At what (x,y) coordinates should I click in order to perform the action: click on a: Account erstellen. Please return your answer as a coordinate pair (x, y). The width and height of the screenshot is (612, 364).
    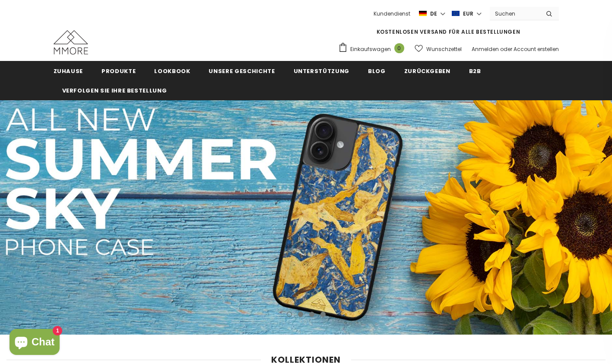
    Looking at the image, I should click on (536, 49).